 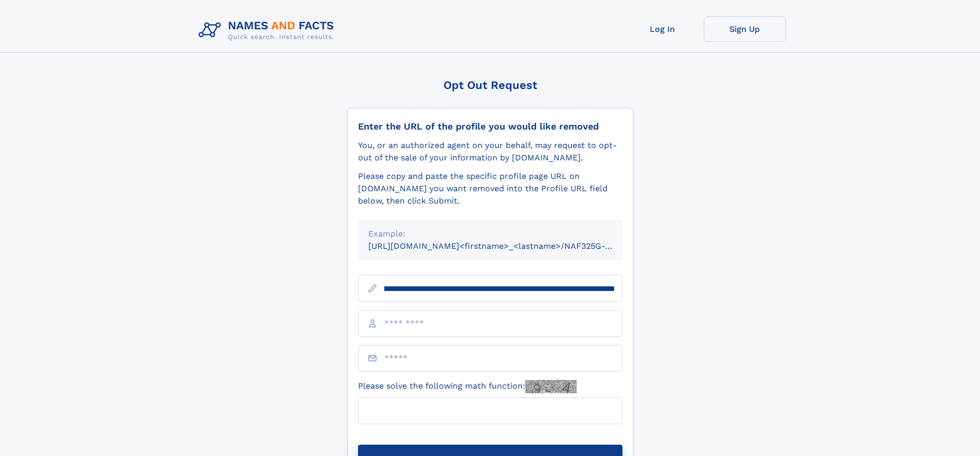 What do you see at coordinates (490, 126) in the screenshot?
I see `div: Enter the URL of the profile you would like removed` at bounding box center [490, 126].